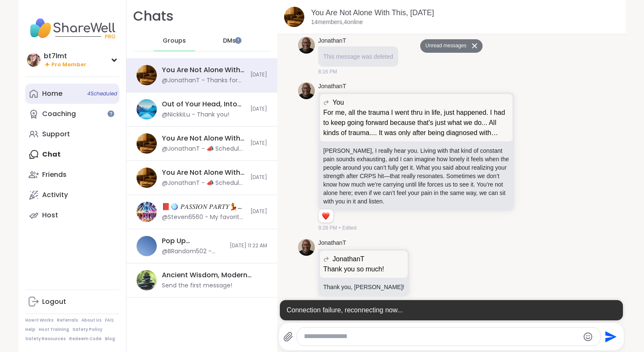  I want to click on span: Groups, so click(174, 41).